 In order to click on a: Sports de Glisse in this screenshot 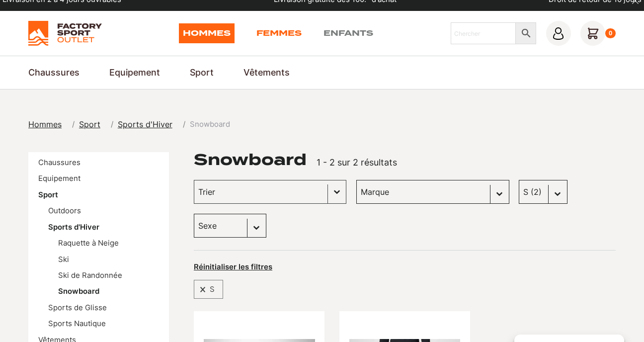, I will do `click(78, 307)`.